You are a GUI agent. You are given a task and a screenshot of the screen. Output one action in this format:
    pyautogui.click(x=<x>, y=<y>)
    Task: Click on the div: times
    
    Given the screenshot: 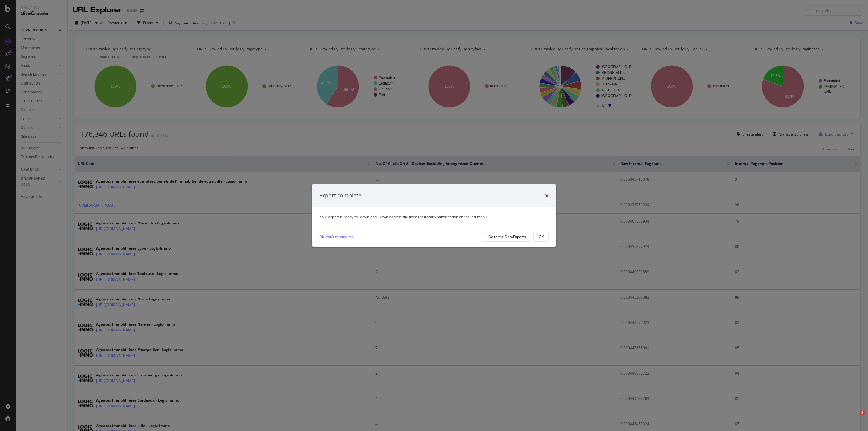 What is the action you would take?
    pyautogui.click(x=547, y=196)
    